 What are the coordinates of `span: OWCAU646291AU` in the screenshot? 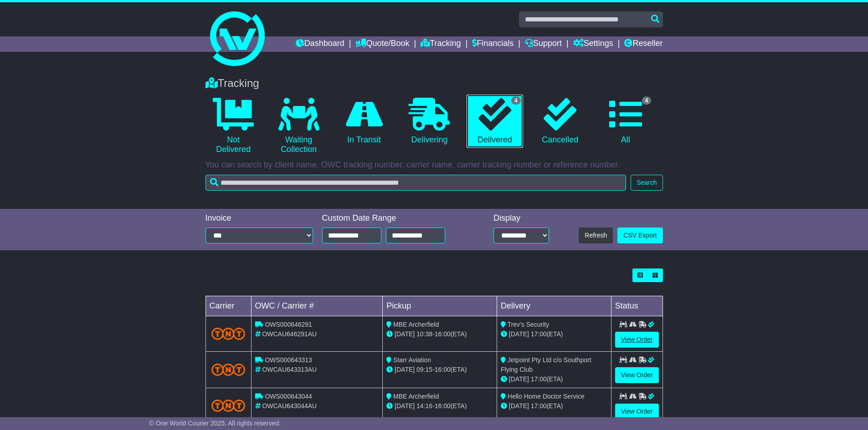 It's located at (289, 334).